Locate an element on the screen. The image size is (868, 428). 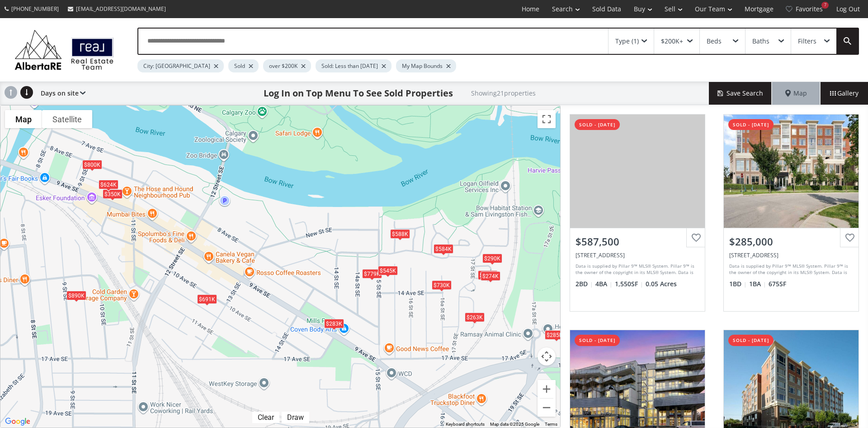
div: Sold is located at coordinates (244, 65).